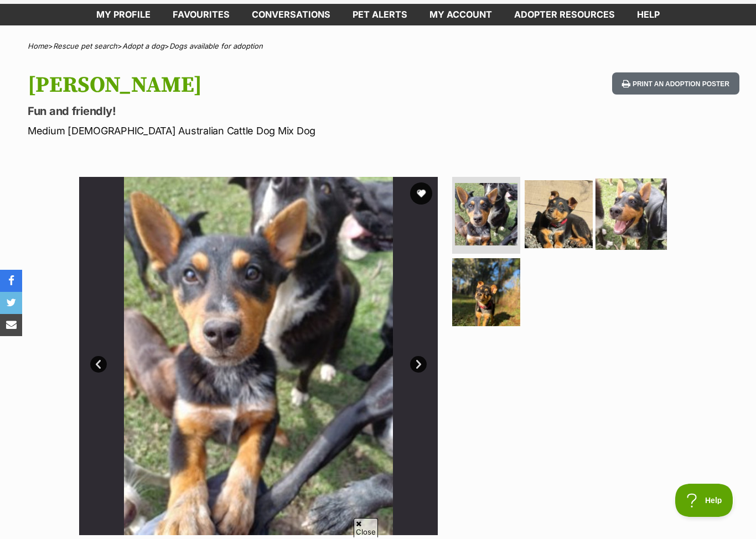  Describe the element at coordinates (460, 15) in the screenshot. I see `a: My account` at that location.